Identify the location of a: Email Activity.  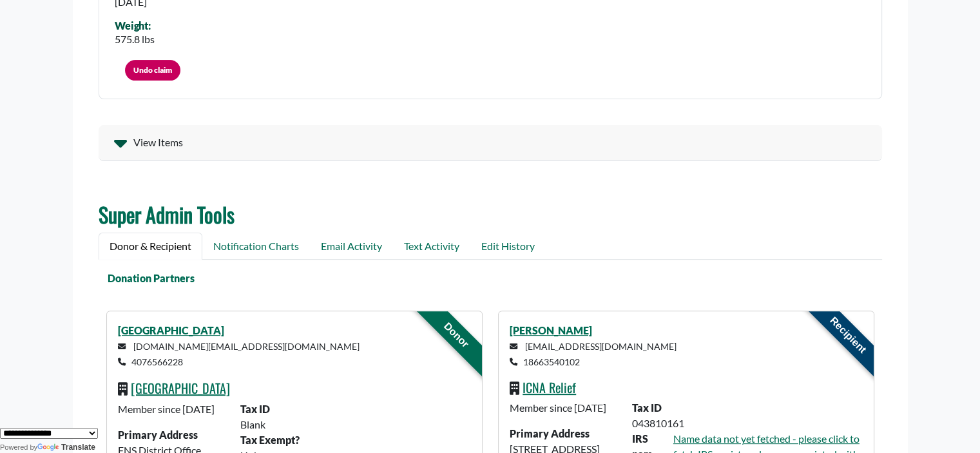
(351, 246).